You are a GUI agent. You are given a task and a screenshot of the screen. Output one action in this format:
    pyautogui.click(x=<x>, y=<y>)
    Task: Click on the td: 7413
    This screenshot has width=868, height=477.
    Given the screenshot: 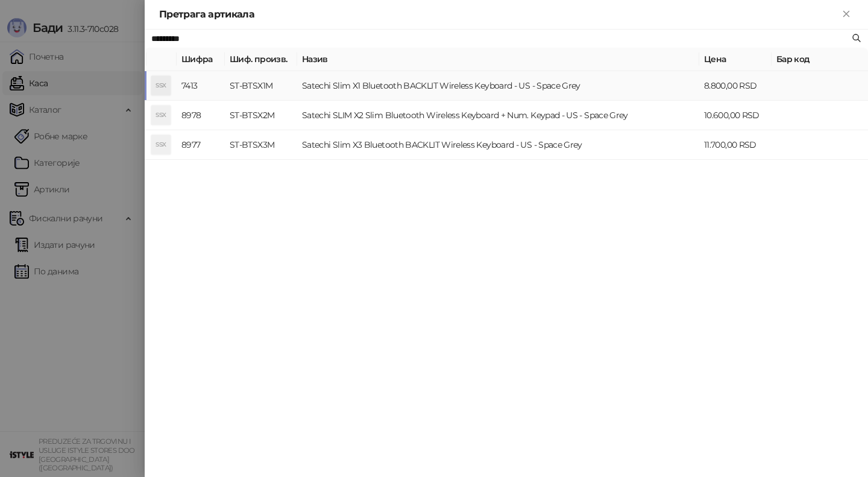 What is the action you would take?
    pyautogui.click(x=201, y=85)
    